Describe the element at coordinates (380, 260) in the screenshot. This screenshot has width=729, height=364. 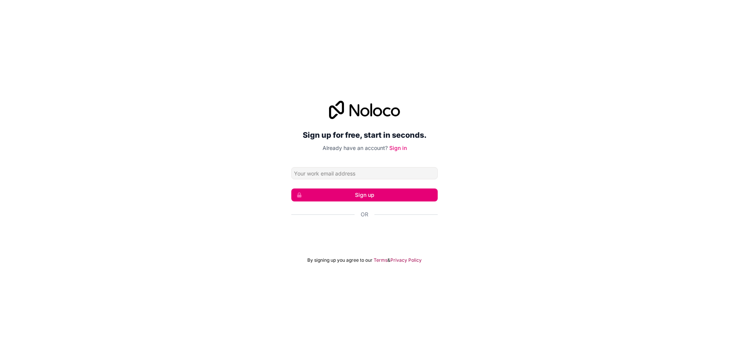
I see `a: Terms` at that location.